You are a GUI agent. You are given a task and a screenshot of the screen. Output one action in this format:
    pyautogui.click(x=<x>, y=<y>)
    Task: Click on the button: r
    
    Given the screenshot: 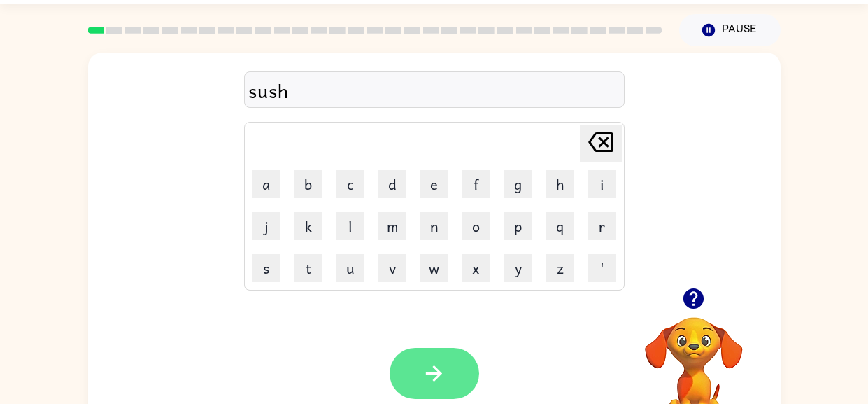 What is the action you would take?
    pyautogui.click(x=602, y=226)
    